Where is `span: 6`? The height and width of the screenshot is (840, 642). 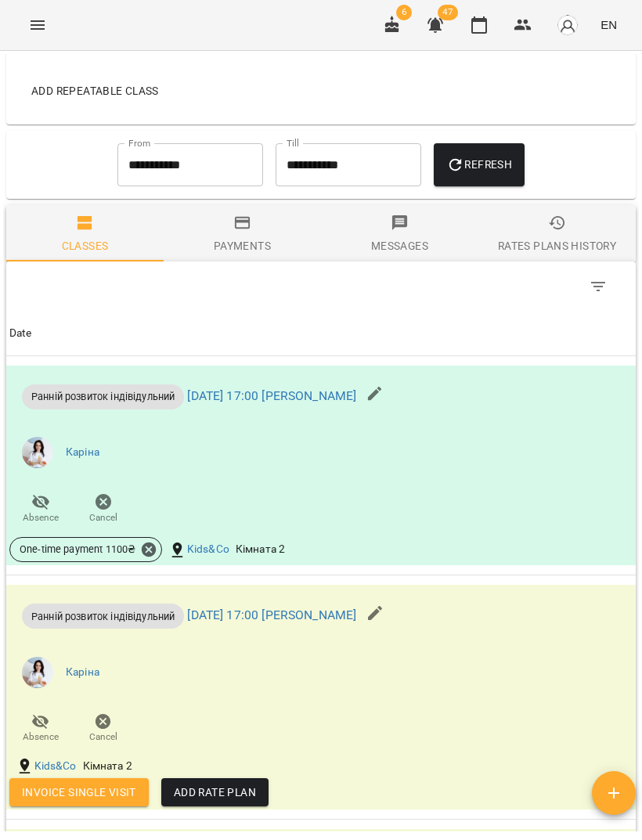
span: 6 is located at coordinates (404, 13).